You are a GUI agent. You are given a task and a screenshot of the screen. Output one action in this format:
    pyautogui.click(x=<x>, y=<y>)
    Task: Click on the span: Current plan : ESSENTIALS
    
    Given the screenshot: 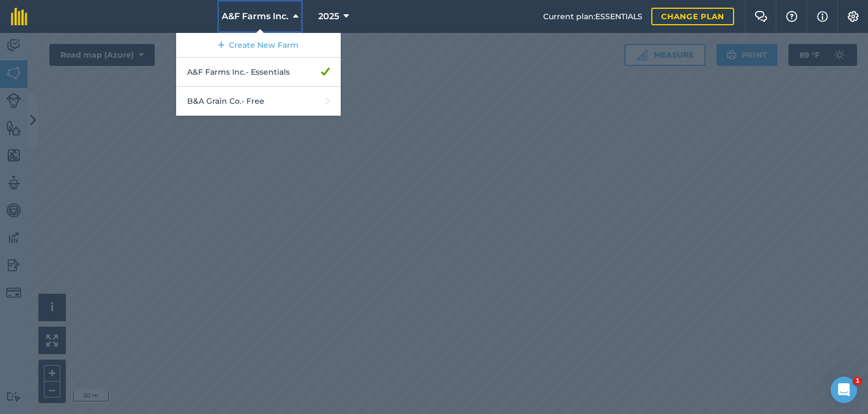 What is the action you would take?
    pyautogui.click(x=593, y=16)
    